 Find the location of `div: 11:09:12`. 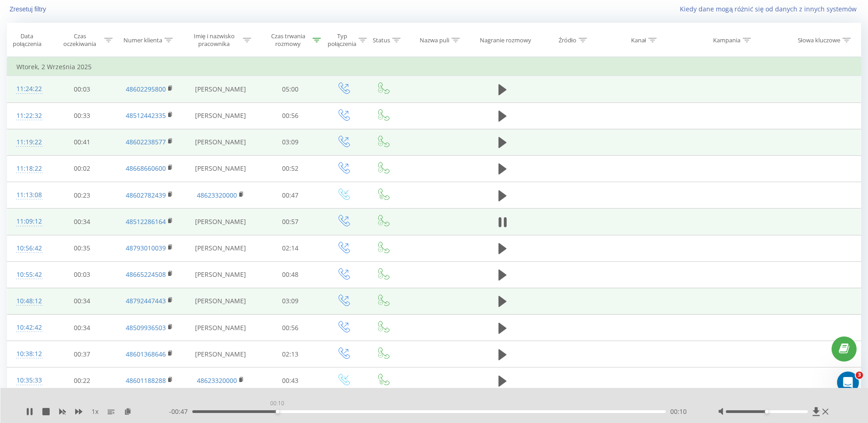

div: 11:09:12 is located at coordinates (29, 221).